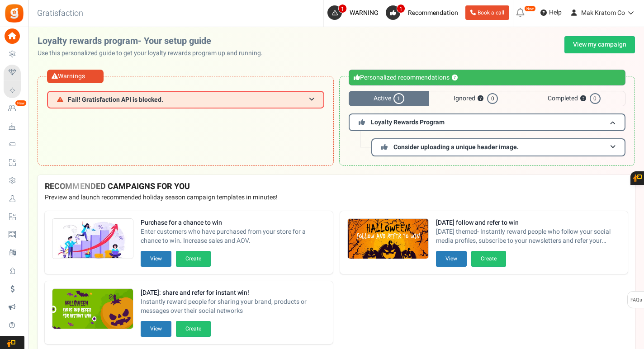 The width and height of the screenshot is (644, 349). What do you see at coordinates (14, 108) in the screenshot?
I see `a: New` at bounding box center [14, 108].